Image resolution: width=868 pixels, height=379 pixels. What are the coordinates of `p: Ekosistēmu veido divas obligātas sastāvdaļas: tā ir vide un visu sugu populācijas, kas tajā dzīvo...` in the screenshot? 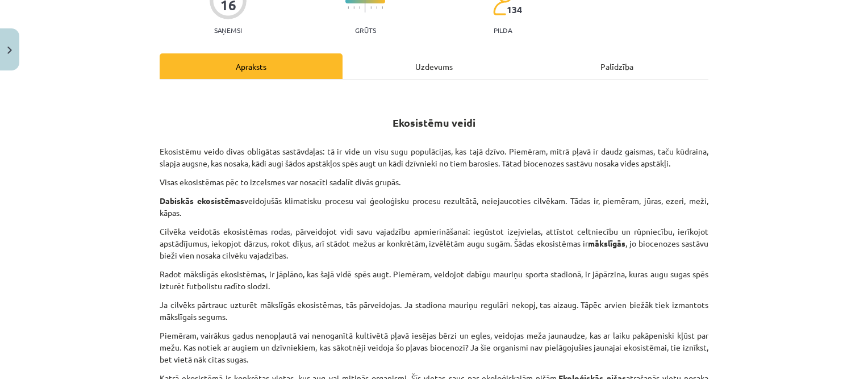 It's located at (434, 158).